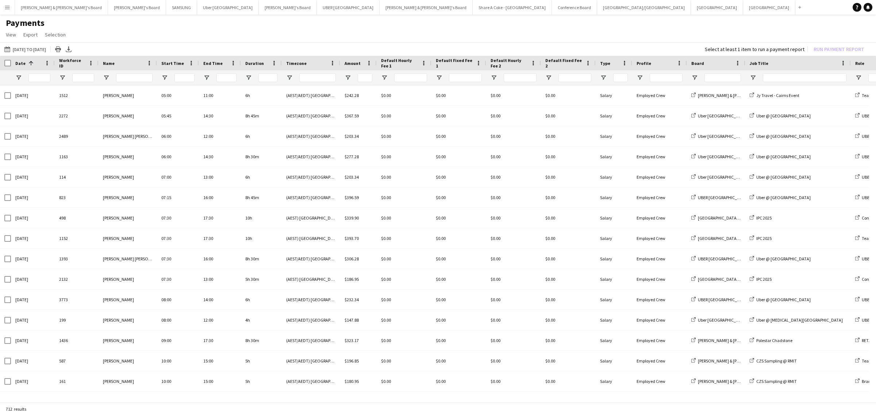  What do you see at coordinates (261, 279) in the screenshot?
I see `div: 5h 30m` at bounding box center [261, 279].